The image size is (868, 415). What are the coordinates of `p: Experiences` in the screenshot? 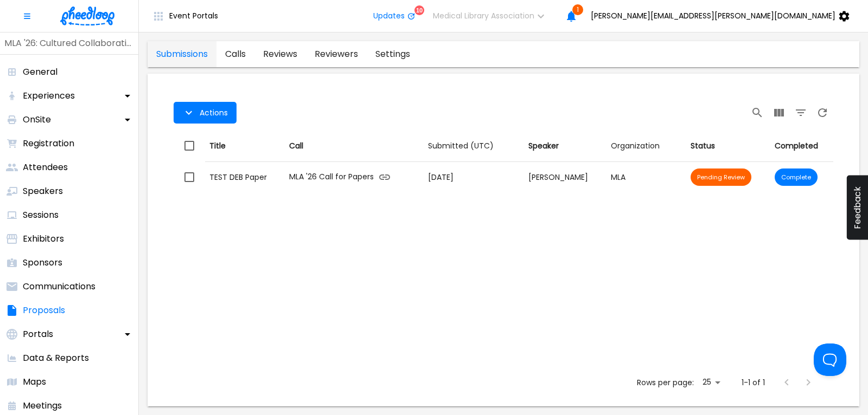 It's located at (48, 96).